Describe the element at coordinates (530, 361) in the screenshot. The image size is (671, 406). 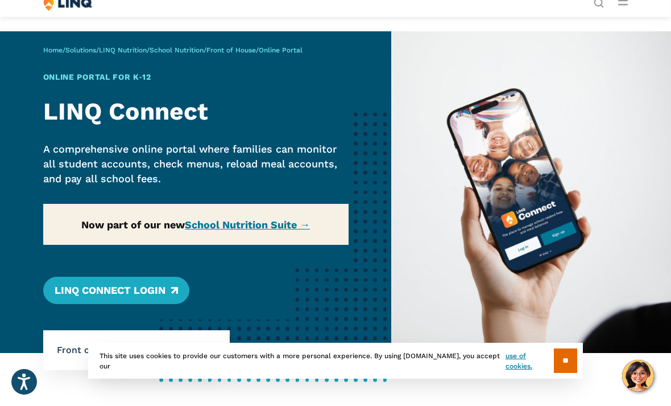
I see `a: use of cookies.` at that location.